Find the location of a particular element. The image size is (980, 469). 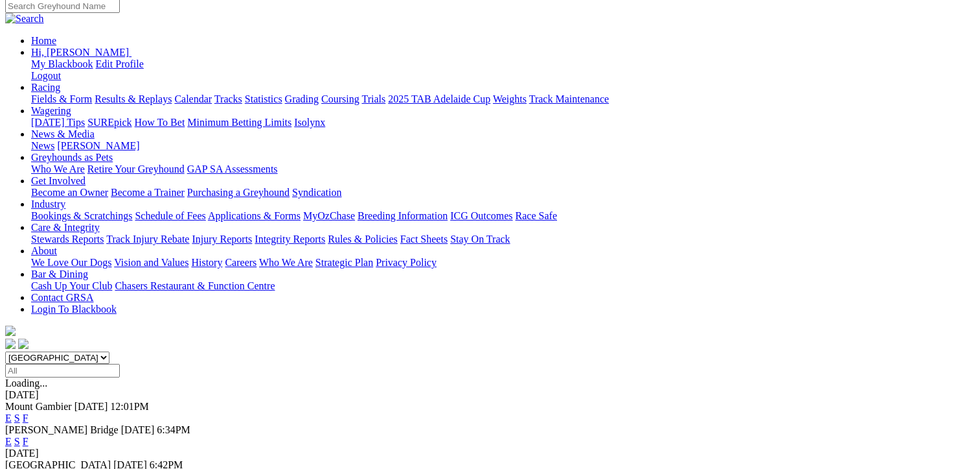

a: Industry is located at coordinates (48, 204).